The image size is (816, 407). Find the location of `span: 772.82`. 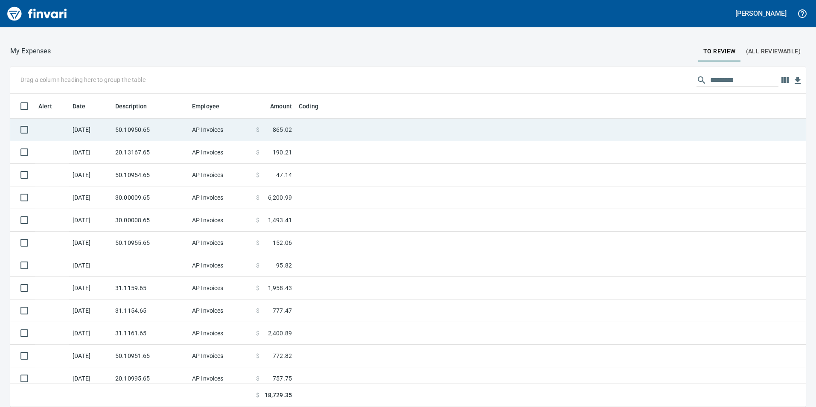

span: 772.82 is located at coordinates (282, 356).